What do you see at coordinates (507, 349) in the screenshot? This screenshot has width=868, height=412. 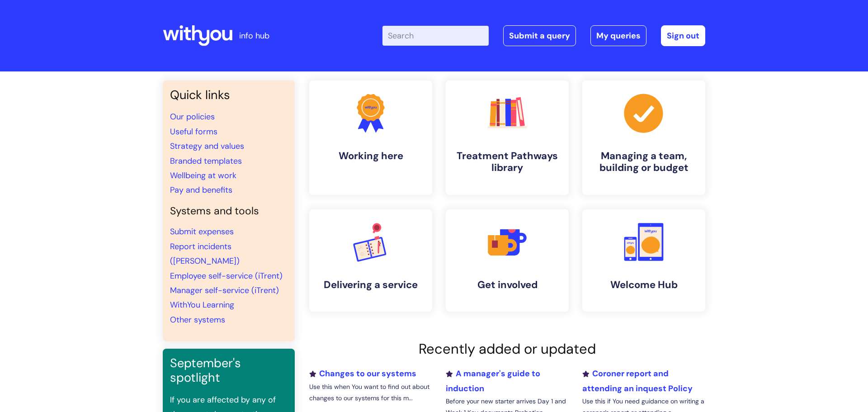 I see `h2: Recently added or updated` at bounding box center [507, 349].